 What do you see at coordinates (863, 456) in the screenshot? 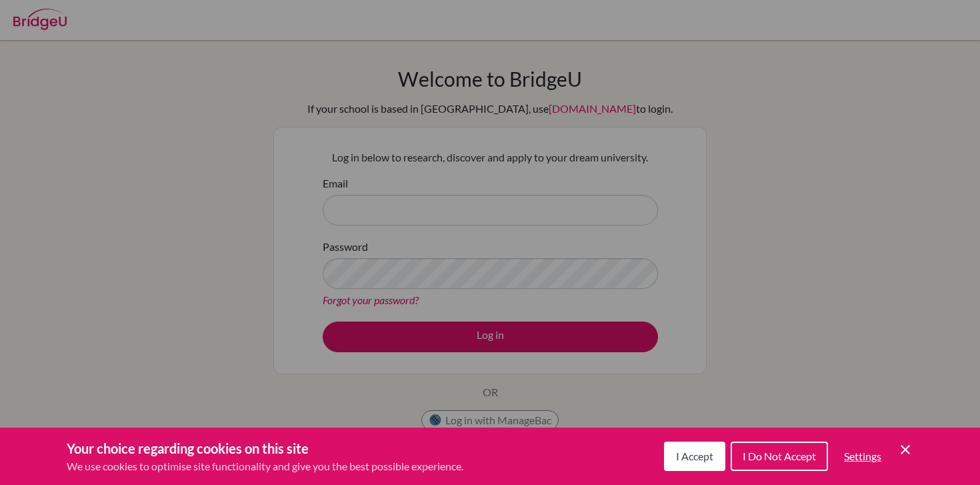
I see `button: Settings` at bounding box center [863, 456].